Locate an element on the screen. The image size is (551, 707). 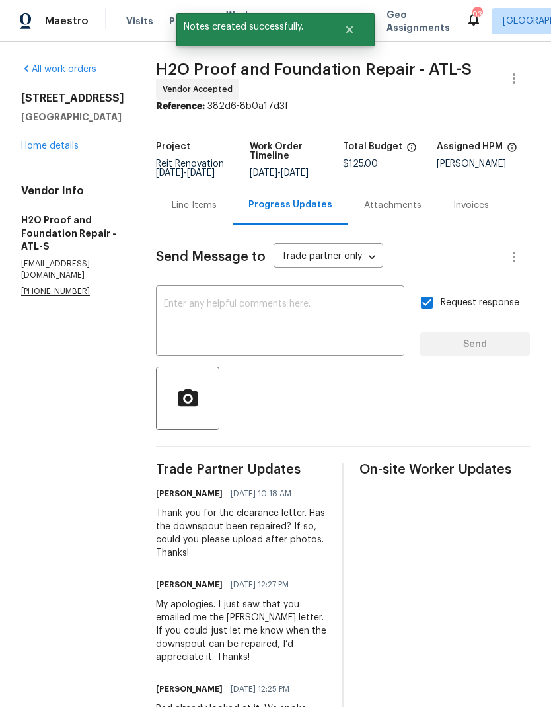
div: Invoices is located at coordinates (471, 205).